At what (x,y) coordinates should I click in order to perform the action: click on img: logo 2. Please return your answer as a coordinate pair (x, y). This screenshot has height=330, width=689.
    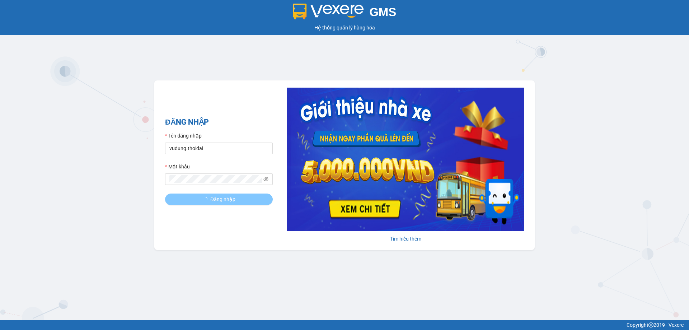
    Looking at the image, I should click on (328, 11).